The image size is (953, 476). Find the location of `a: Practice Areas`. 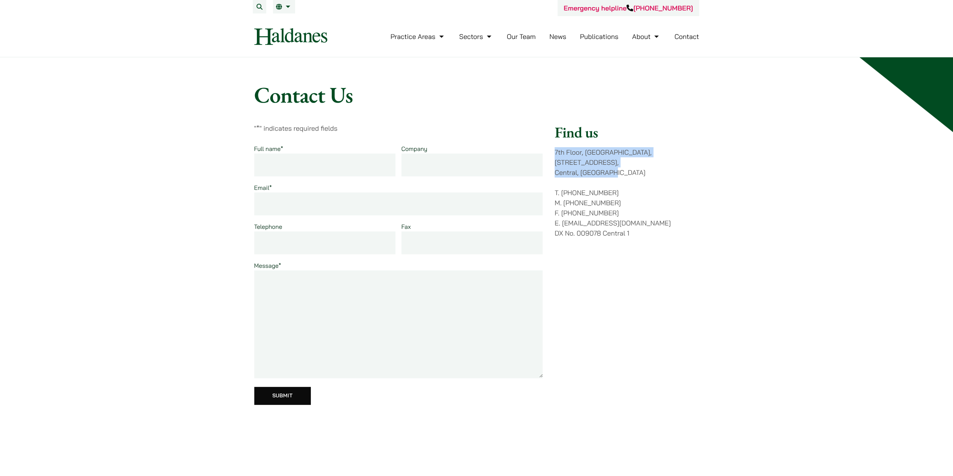

a: Practice Areas is located at coordinates (418, 36).